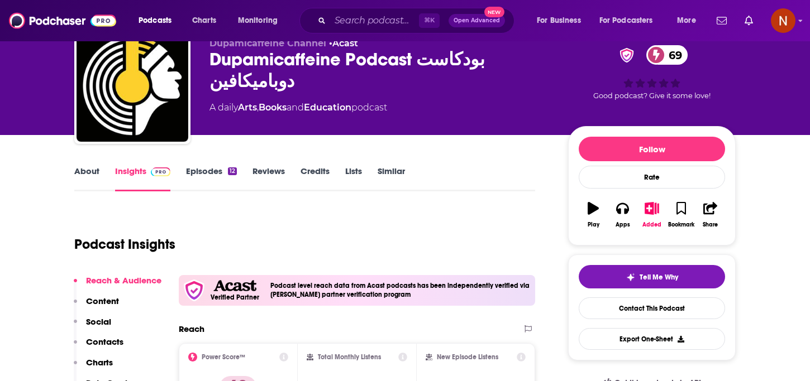  What do you see at coordinates (652, 225) in the screenshot?
I see `div: Added` at bounding box center [652, 225].